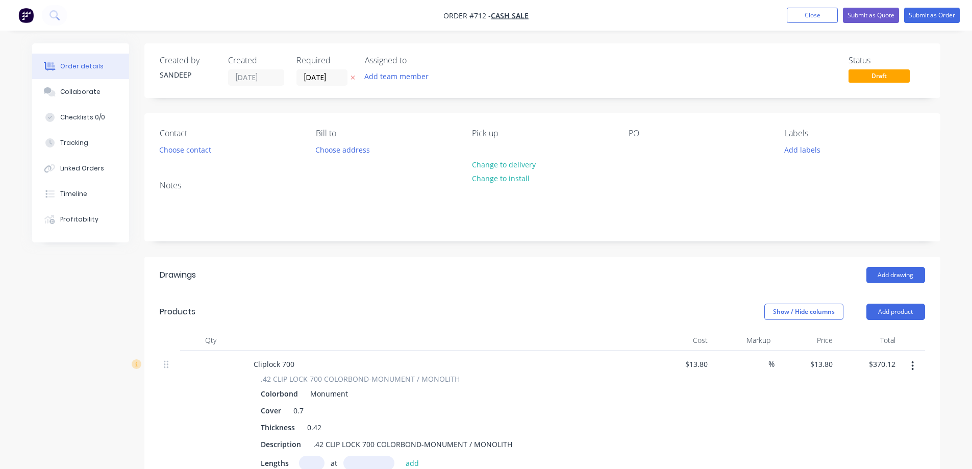  Describe the element at coordinates (542, 133) in the screenshot. I see `div: Pick up` at that location.